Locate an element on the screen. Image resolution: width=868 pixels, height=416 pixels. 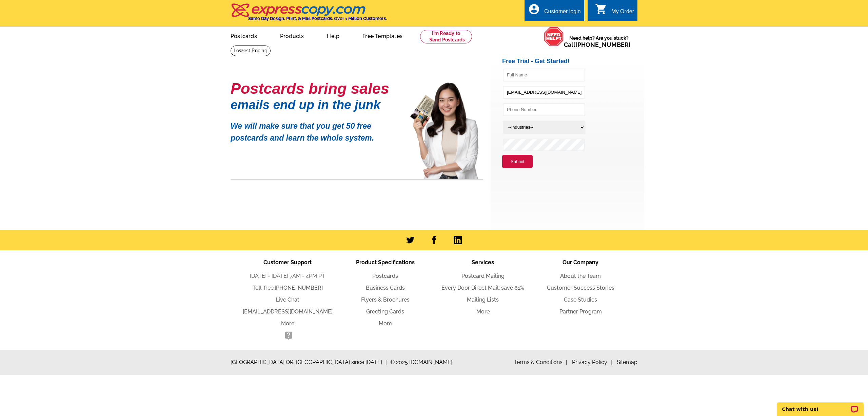
a: shopping_cart My Order is located at coordinates (615, 11).